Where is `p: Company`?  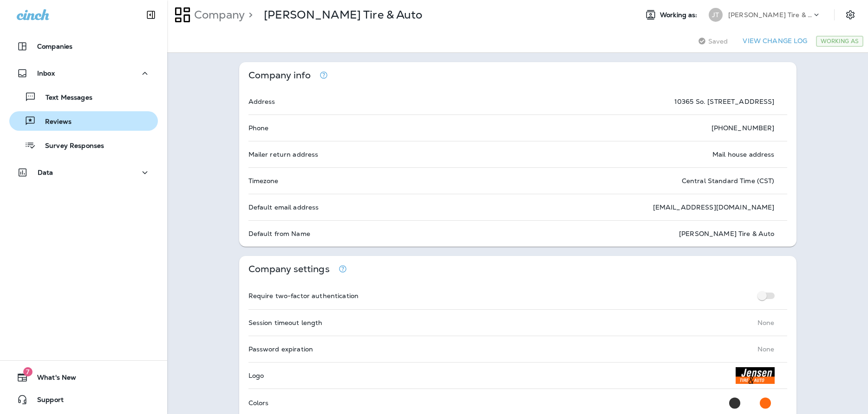
p: Company is located at coordinates (217, 15).